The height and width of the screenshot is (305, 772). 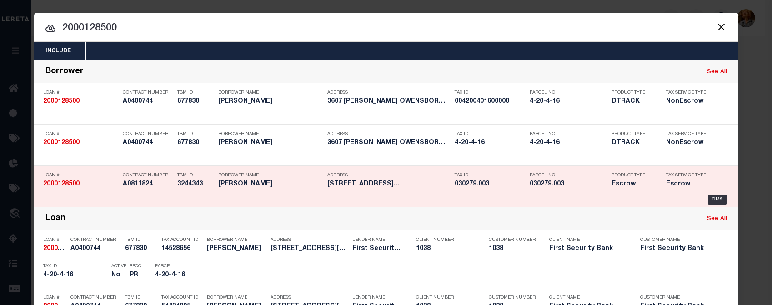 I want to click on h5: A0811824, so click(x=148, y=184).